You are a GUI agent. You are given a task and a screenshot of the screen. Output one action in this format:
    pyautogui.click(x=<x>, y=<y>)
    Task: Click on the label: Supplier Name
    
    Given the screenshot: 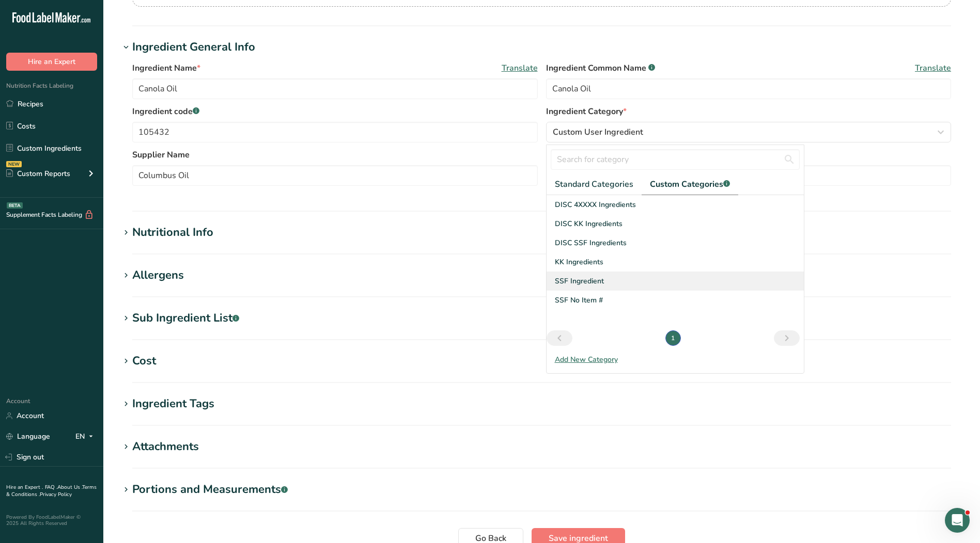 What is the action you would take?
    pyautogui.click(x=335, y=155)
    